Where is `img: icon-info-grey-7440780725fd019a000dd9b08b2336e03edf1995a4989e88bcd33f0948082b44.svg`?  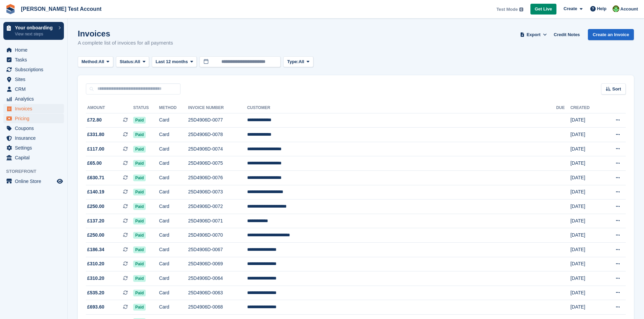
img: icon-info-grey-7440780725fd019a000dd9b08b2336e03edf1995a4989e88bcd33f0948082b44.svg is located at coordinates (521, 9).